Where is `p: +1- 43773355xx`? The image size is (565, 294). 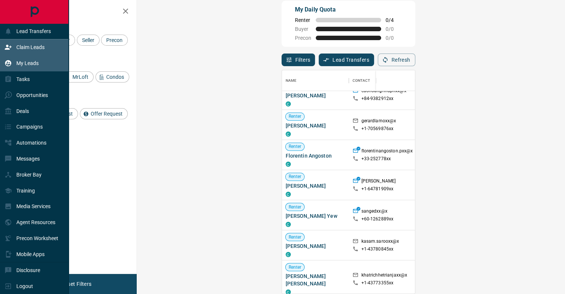 p: +1- 43773355xx is located at coordinates (377, 283).